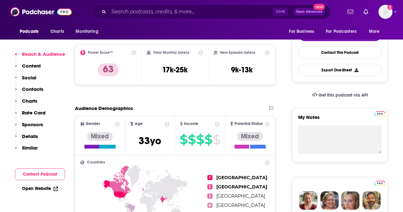  Describe the element at coordinates (281, 12) in the screenshot. I see `span: Ctrl K` at that location.